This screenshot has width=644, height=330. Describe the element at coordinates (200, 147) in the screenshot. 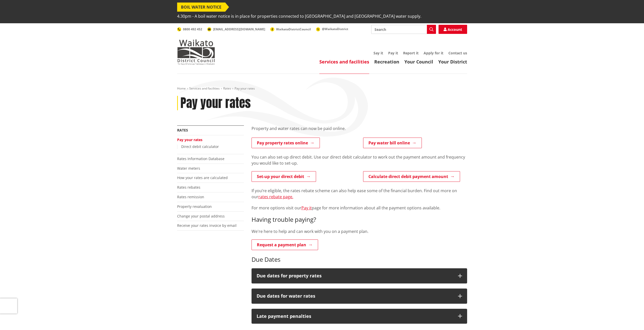

I see `a: Direct debit calculator` at that location.